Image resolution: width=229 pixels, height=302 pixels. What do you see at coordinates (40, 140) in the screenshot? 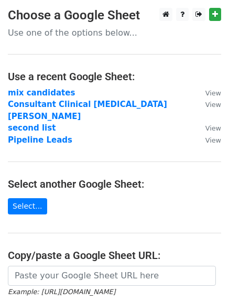
I see `a: Pipeline Leads` at bounding box center [40, 140].